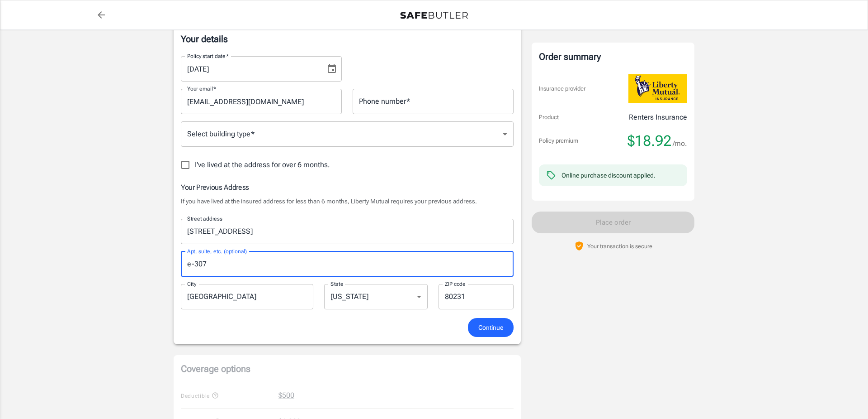 The height and width of the screenshot is (419, 868). Describe the element at coordinates (559, 141) in the screenshot. I see `p: Policy premium` at that location.